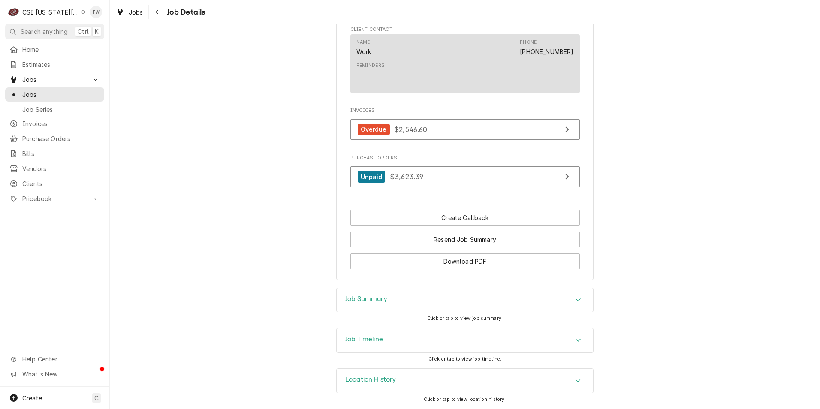 Image resolution: width=820 pixels, height=409 pixels. Describe the element at coordinates (185, 12) in the screenshot. I see `span: Job Details` at that location.